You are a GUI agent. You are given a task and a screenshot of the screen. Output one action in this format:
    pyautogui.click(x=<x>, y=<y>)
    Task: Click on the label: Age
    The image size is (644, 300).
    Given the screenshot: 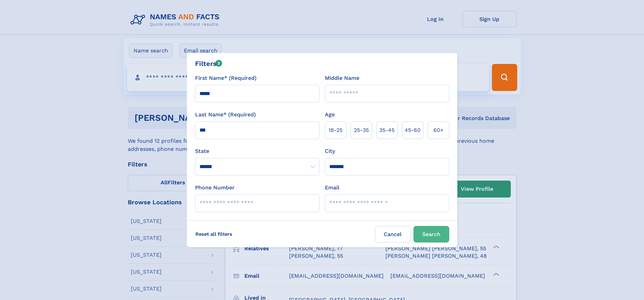 What is the action you would take?
    pyautogui.click(x=329, y=115)
    